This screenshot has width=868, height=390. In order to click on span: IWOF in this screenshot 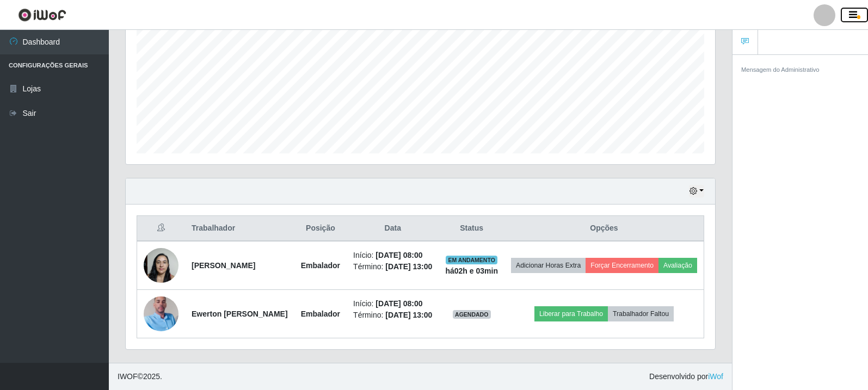, I will do `click(127, 376)`.